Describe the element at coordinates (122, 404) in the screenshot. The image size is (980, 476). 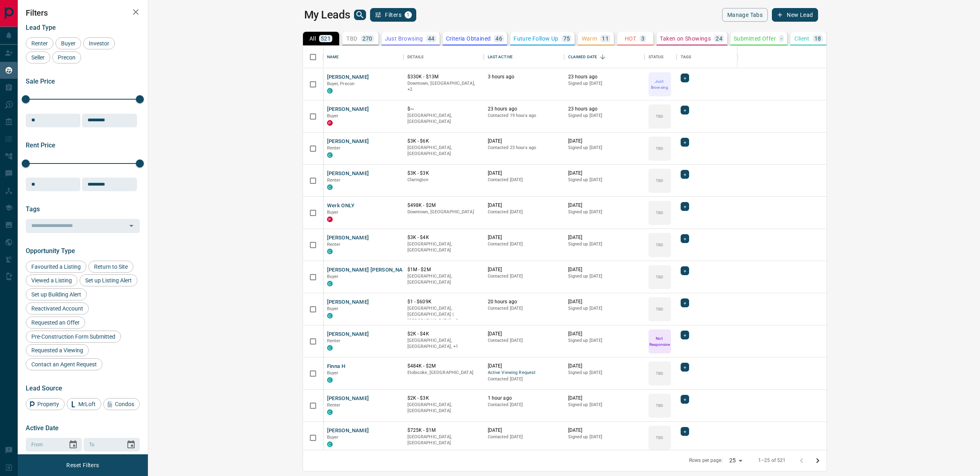
I see `div: Condos` at that location.